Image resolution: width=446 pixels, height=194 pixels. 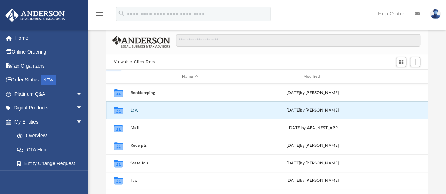 I want to click on a: Overview, so click(x=51, y=136).